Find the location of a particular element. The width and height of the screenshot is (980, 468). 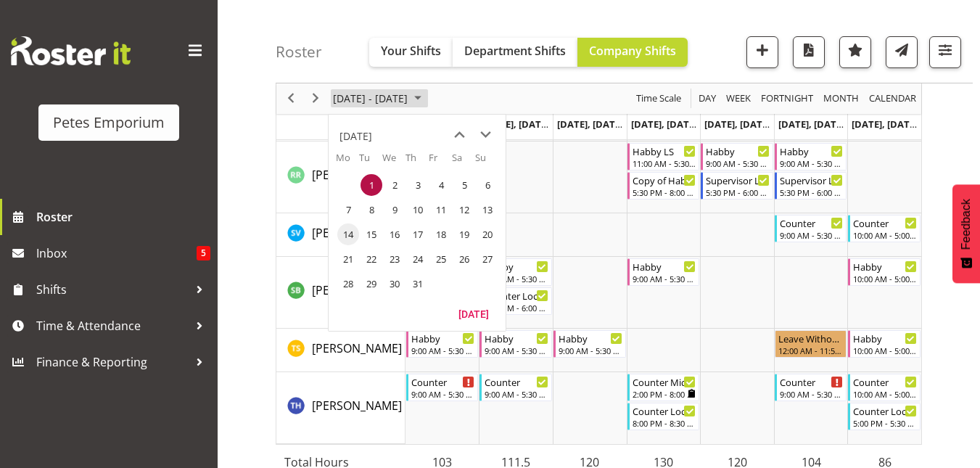

span: Day is located at coordinates (708, 99).